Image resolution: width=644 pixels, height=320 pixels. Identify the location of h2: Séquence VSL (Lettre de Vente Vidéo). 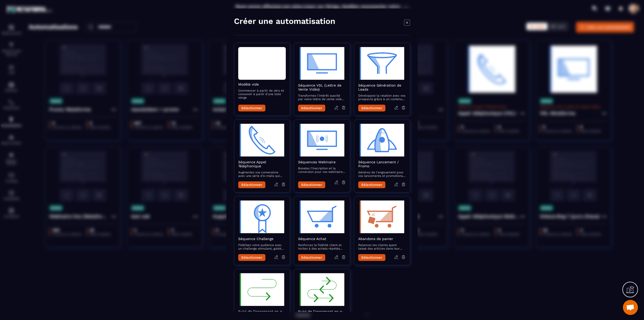
(322, 87).